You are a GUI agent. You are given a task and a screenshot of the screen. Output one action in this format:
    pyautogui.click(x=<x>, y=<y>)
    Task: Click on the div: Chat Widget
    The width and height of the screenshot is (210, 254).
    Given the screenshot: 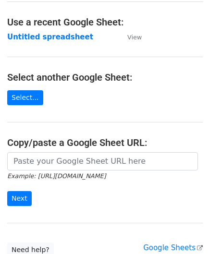 What is the action you would take?
    pyautogui.click(x=186, y=231)
    